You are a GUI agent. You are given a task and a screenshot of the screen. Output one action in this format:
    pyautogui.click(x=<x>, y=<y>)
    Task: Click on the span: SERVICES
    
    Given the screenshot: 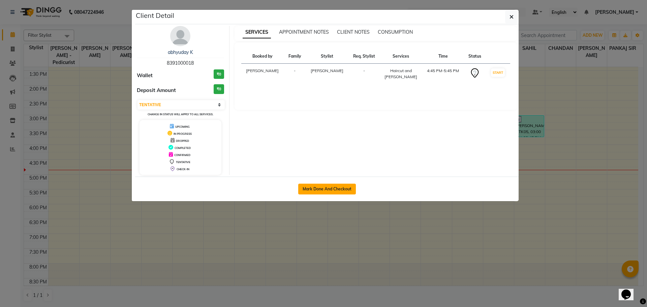 What is the action you would take?
    pyautogui.click(x=257, y=32)
    